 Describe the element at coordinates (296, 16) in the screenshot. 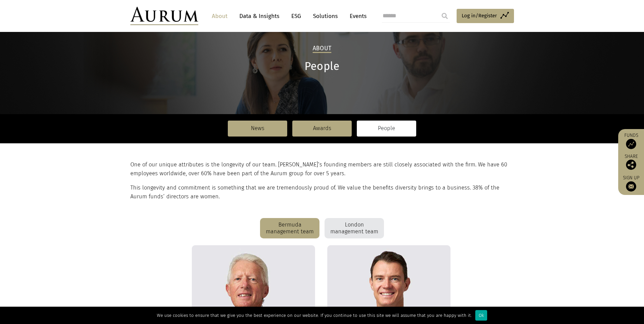

I see `a: ESG` at that location.